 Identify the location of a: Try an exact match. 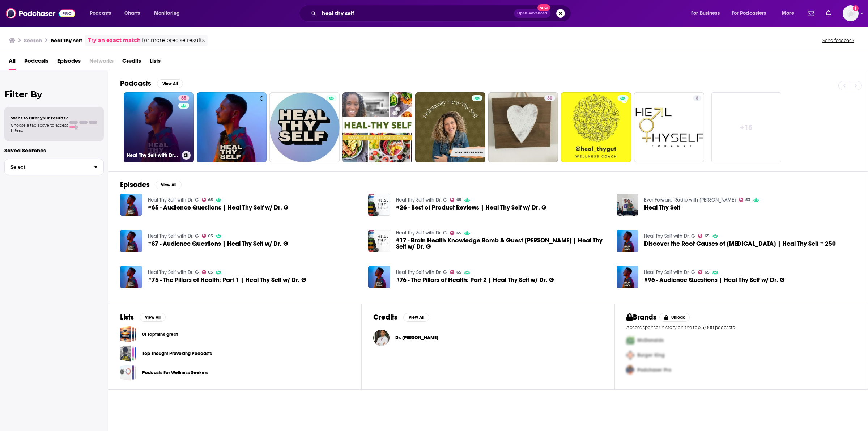
(114, 41).